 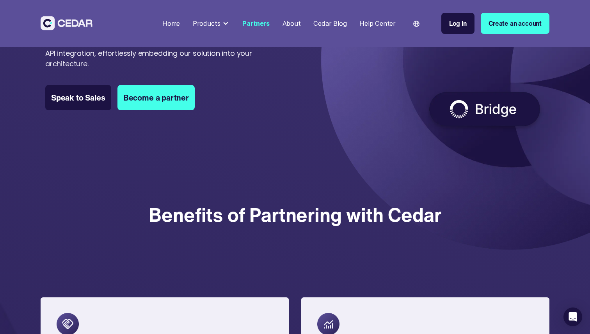 I want to click on div: Partners, so click(x=256, y=23).